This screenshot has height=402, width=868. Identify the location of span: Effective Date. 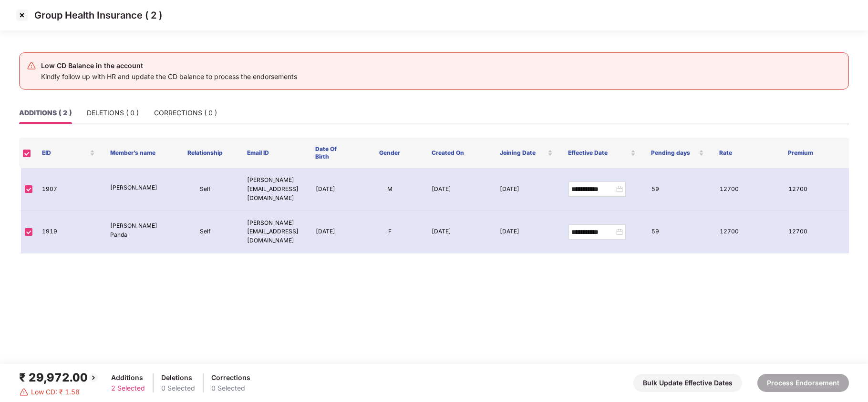
(598, 153).